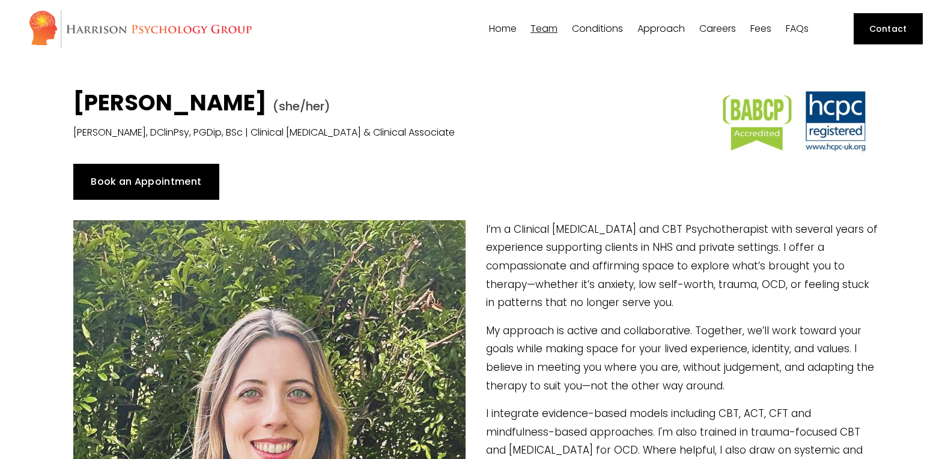 The width and height of the screenshot is (951, 459). What do you see at coordinates (888, 29) in the screenshot?
I see `a: Contact` at bounding box center [888, 29].